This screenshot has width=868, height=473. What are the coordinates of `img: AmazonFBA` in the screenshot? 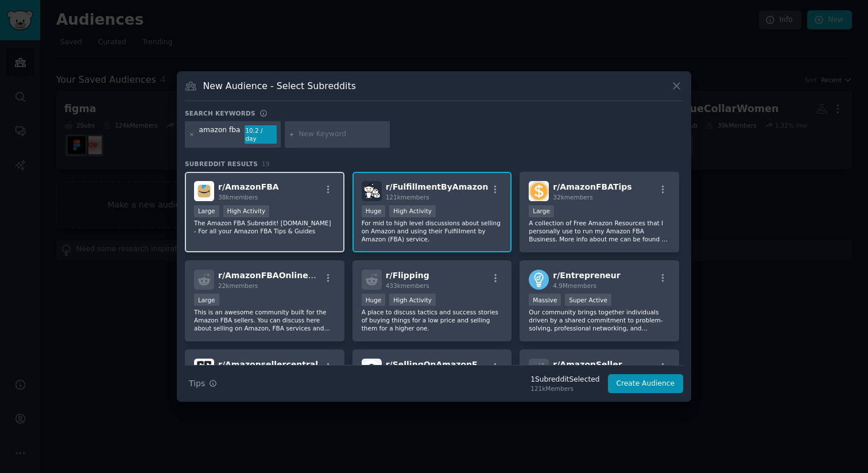 It's located at (204, 191).